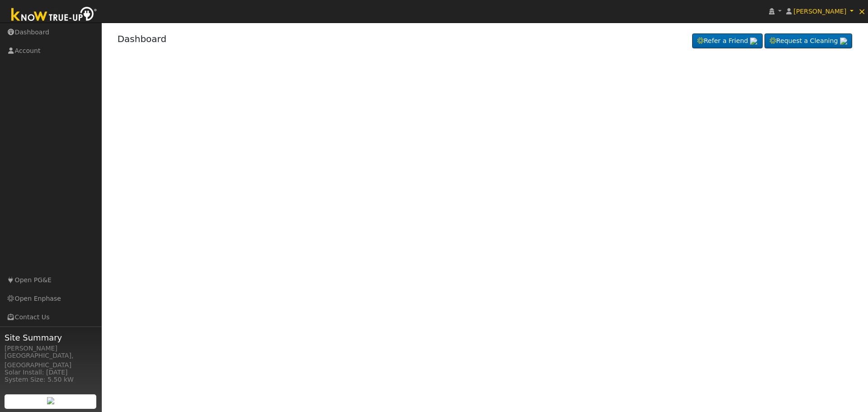 This screenshot has height=412, width=868. Describe the element at coordinates (50, 337) in the screenshot. I see `span: Site Summary` at that location.